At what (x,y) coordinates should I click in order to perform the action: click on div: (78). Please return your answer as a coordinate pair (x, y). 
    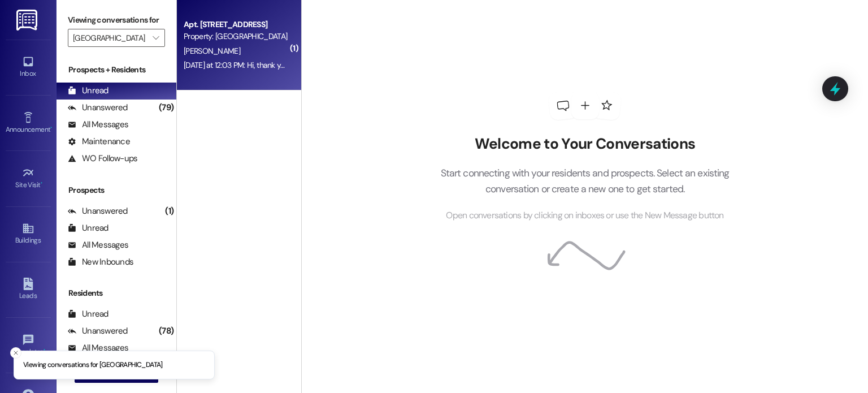
    Looking at the image, I should click on (166, 331).